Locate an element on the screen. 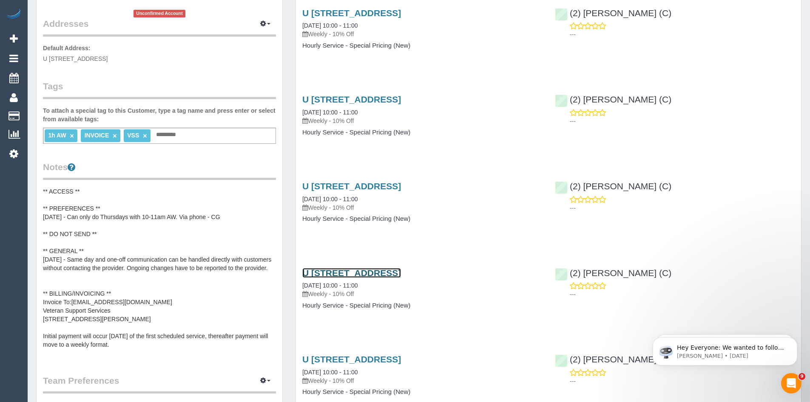  legend: Notes is located at coordinates (159, 170).